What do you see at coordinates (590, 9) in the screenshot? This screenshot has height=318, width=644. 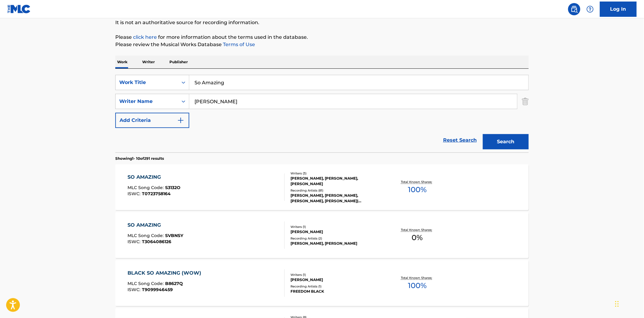 I see `div: Help` at bounding box center [590, 9].